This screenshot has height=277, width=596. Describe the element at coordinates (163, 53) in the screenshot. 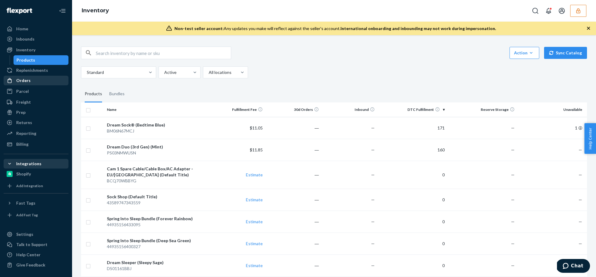

I see `input: Search inventory by name or sku` at that location.